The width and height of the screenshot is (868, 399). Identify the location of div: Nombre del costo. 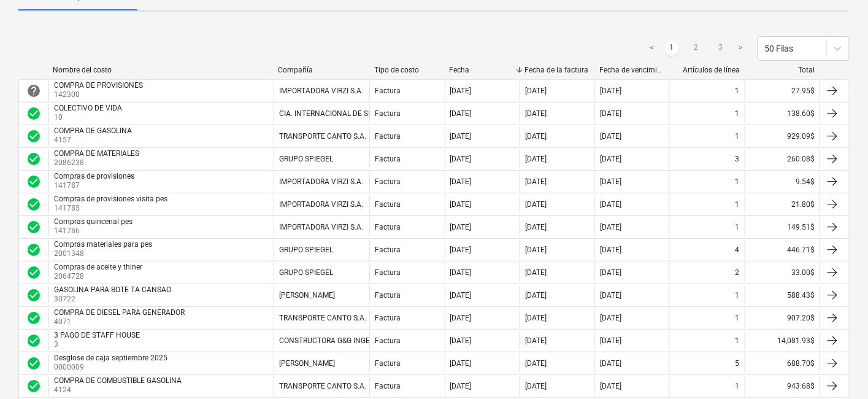
(160, 70).